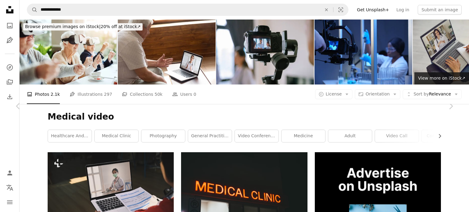  I want to click on a: Collections, so click(10, 82).